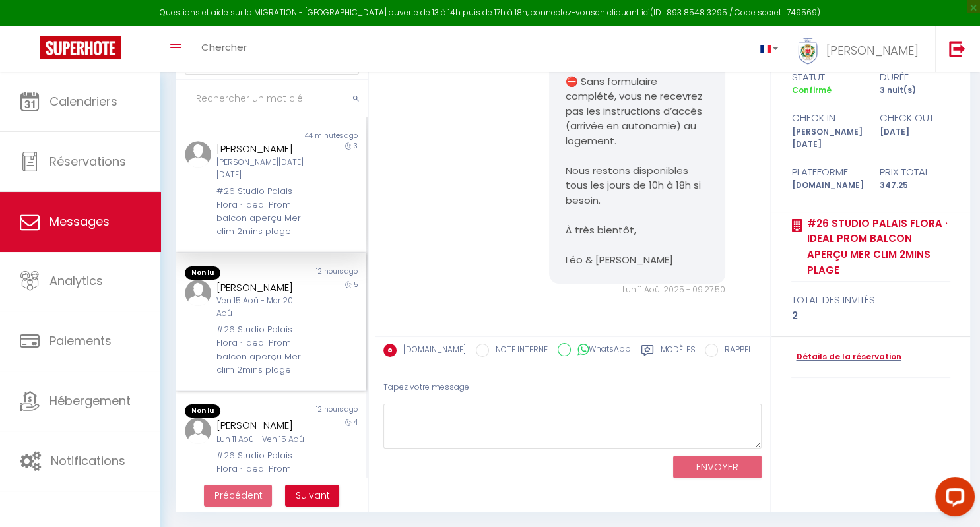  What do you see at coordinates (875, 246) in the screenshot?
I see `a: #26 Studio Palais Flora · Ideal Prom balcon aperçu Mer clim 2mins plage` at bounding box center [875, 246].